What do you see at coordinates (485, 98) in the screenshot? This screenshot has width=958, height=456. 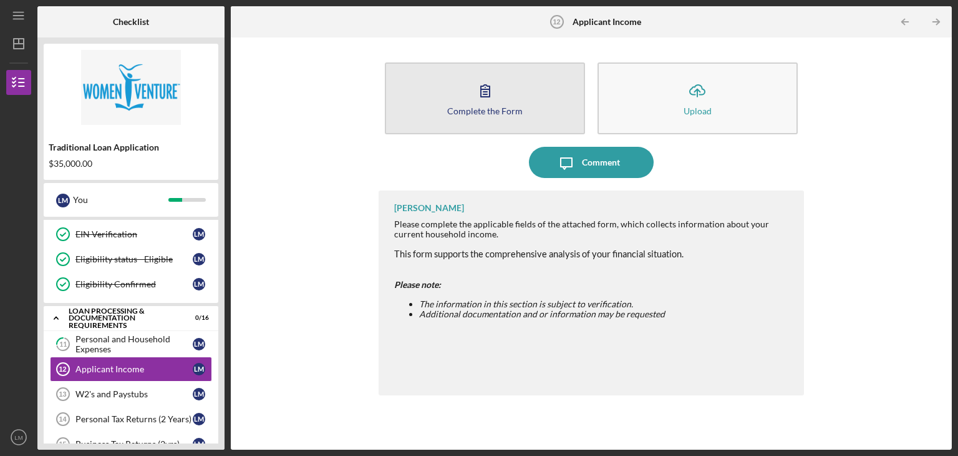 I see `button: Complete the Form` at bounding box center [485, 98].